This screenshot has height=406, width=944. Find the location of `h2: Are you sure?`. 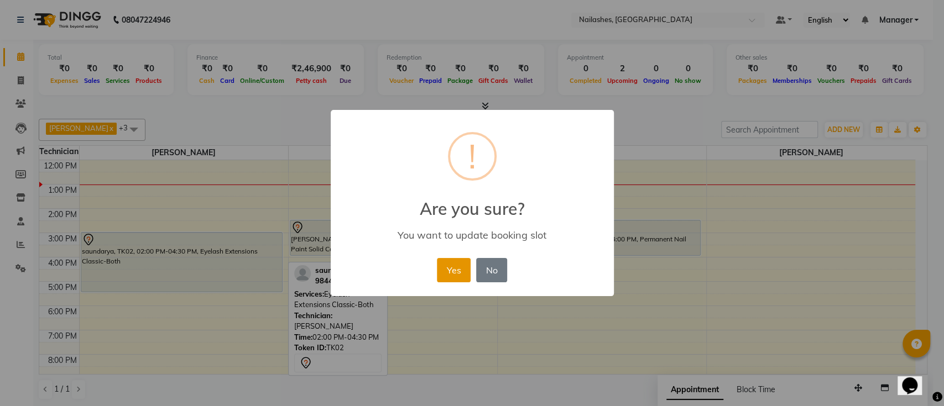

h2: Are you sure? is located at coordinates (472, 202).